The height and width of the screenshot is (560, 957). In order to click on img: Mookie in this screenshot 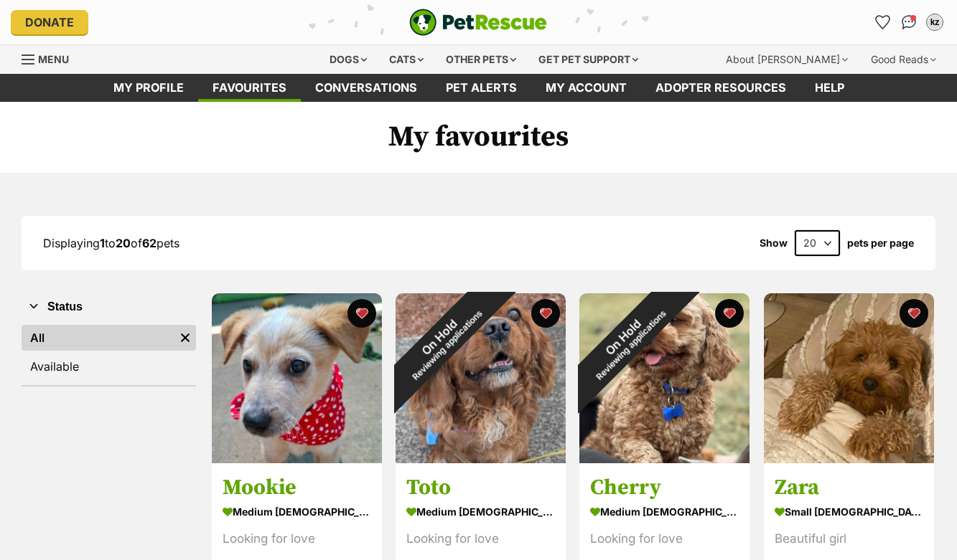, I will do `click(296, 378)`.